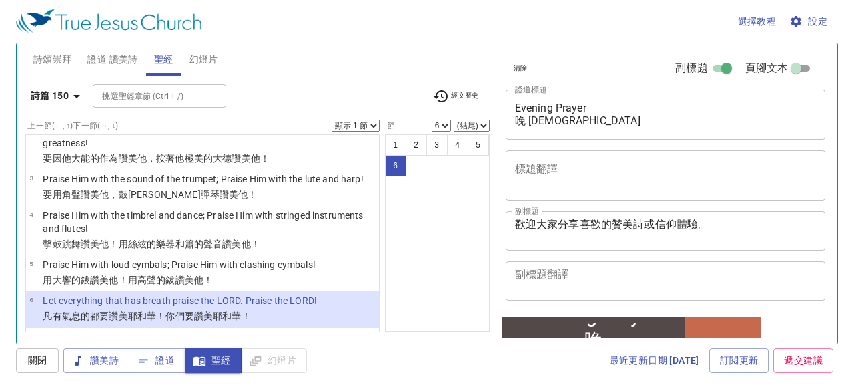 This screenshot has height=391, width=854. I want to click on wh8596: 跳舞, so click(161, 244).